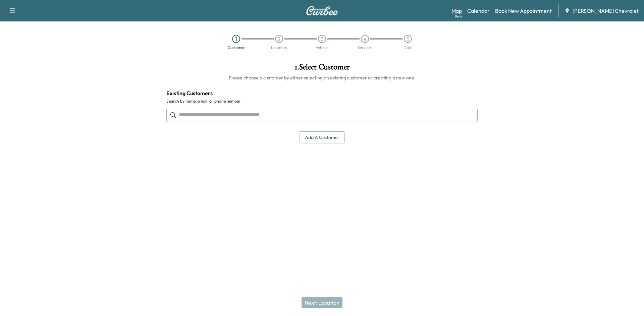 This screenshot has height=316, width=644. What do you see at coordinates (322, 101) in the screenshot?
I see `label: Search by name, email, or phone number` at bounding box center [322, 101].